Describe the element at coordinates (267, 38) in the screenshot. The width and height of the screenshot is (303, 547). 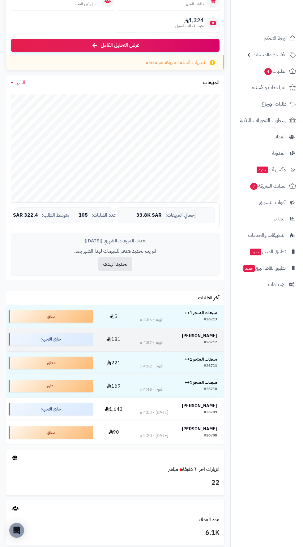
I see `a: لوحة التحكم` at that location.